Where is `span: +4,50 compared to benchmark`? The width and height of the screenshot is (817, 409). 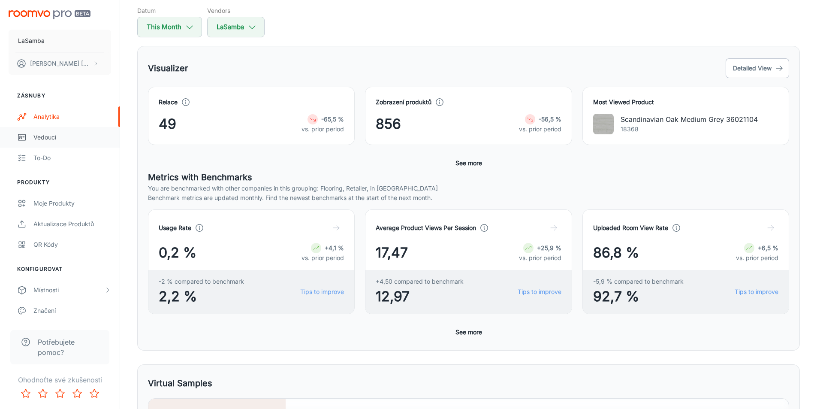 span: +4,50 compared to benchmark is located at coordinates (420, 281).